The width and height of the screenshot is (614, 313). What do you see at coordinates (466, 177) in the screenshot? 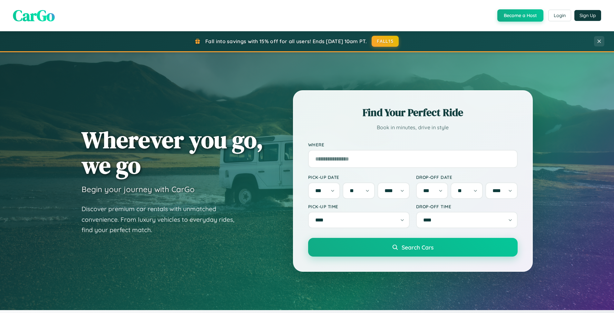
I see `label: Drop-off Date` at bounding box center [466, 177].